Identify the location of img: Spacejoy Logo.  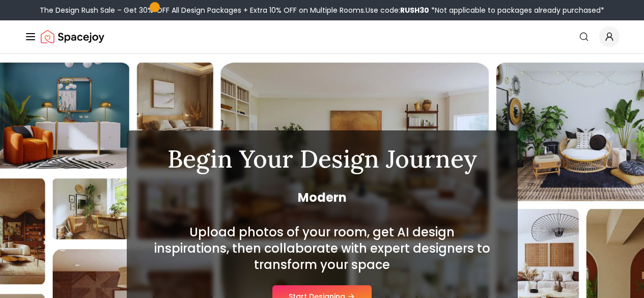
(72, 37).